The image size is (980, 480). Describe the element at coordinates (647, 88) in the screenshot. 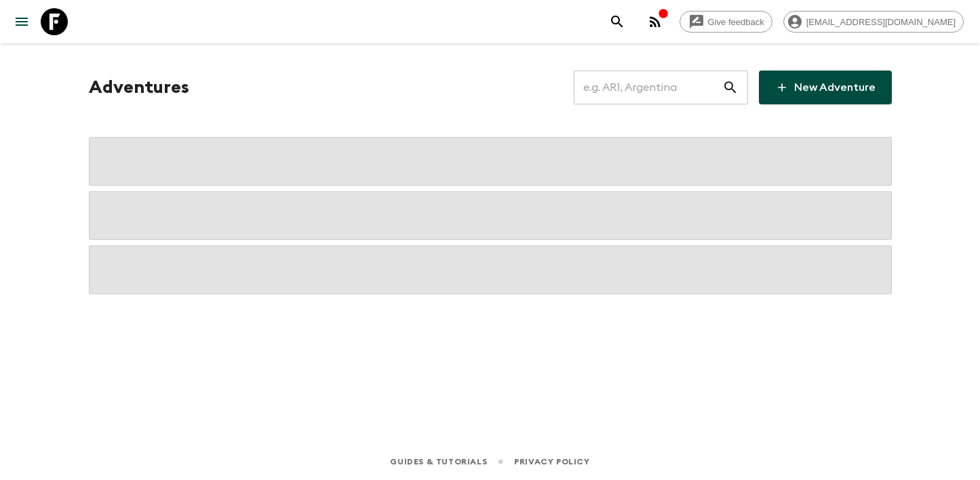

I see `input: e.g. AR1, Argentina` at that location.